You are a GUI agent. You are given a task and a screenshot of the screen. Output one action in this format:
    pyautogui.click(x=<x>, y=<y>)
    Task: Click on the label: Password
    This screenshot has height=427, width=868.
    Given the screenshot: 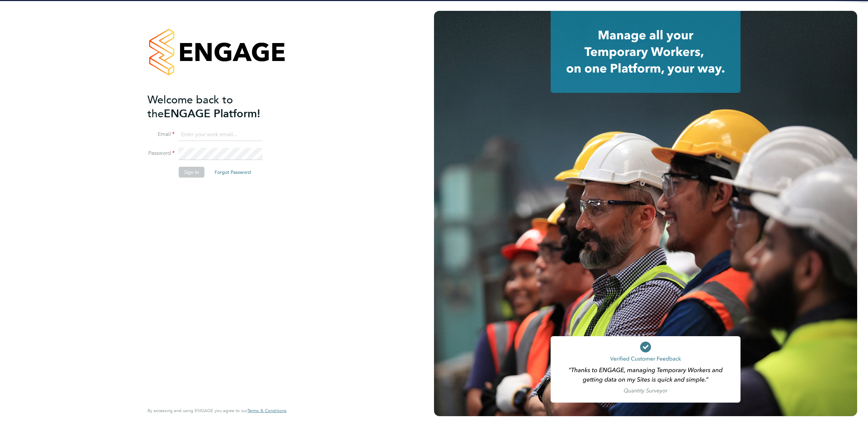 What is the action you would take?
    pyautogui.click(x=161, y=153)
    